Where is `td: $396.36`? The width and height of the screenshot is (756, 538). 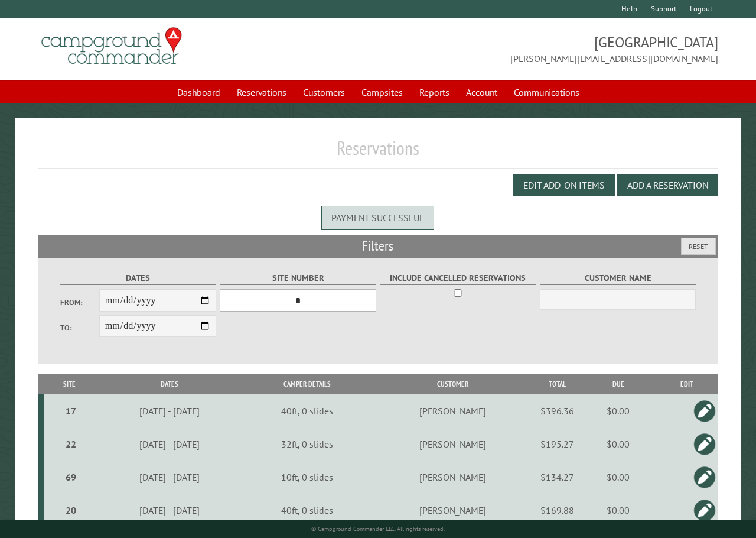 td: $396.36 is located at coordinates (557, 411).